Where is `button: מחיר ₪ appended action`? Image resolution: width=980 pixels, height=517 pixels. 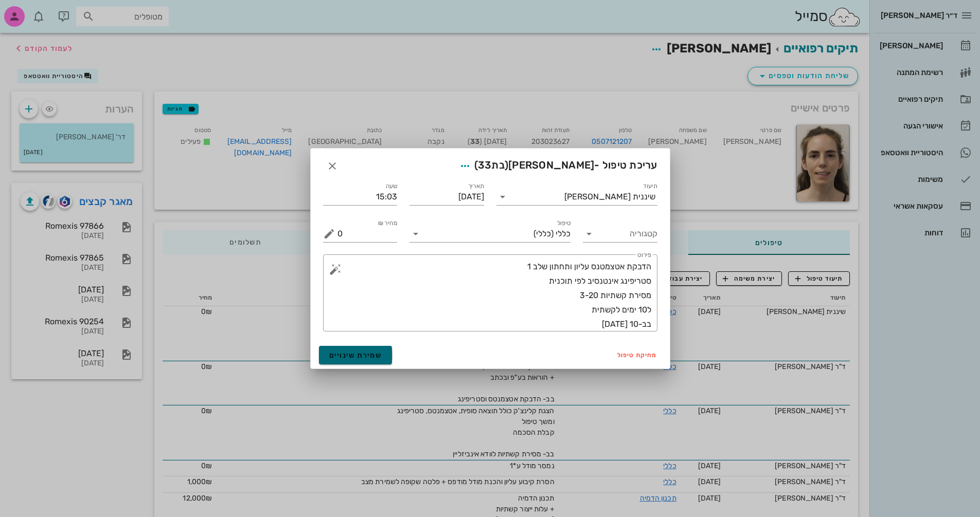 button: מחיר ₪ appended action is located at coordinates (329, 234).